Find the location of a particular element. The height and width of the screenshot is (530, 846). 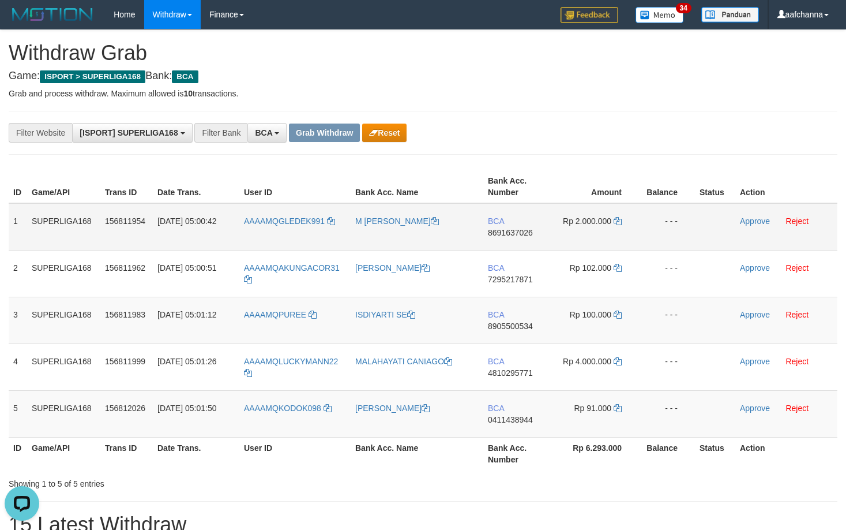

a: Copy 2000000 to clipboard is located at coordinates (618, 221).